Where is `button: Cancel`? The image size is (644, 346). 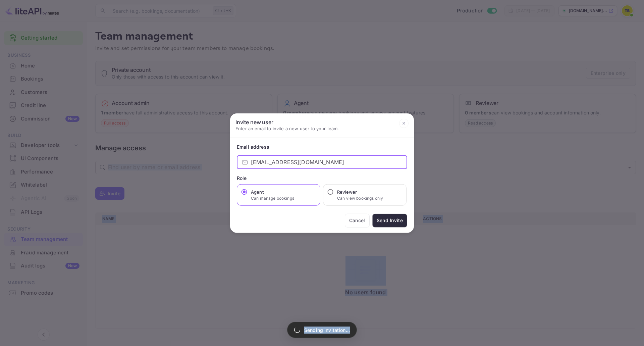
button: Cancel is located at coordinates (357, 220).